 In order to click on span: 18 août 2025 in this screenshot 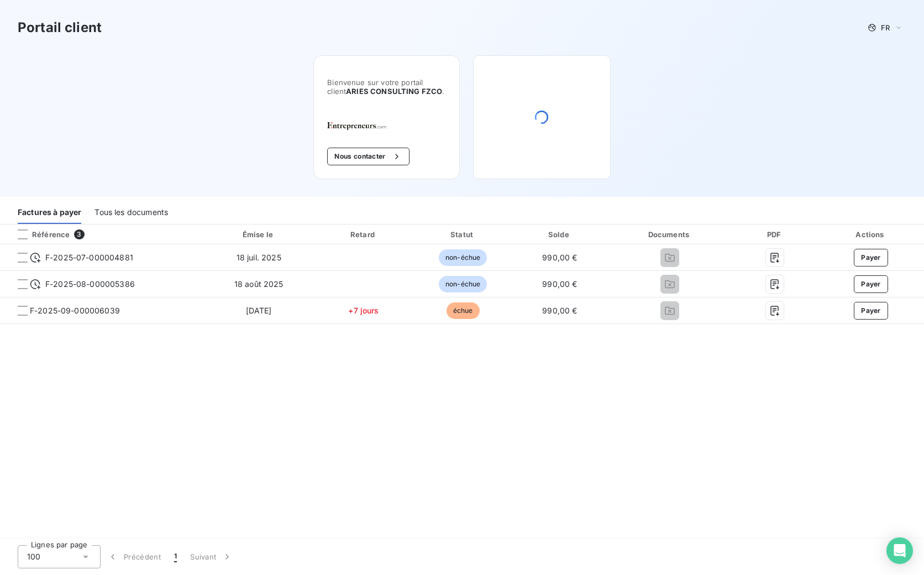, I will do `click(259, 283)`.